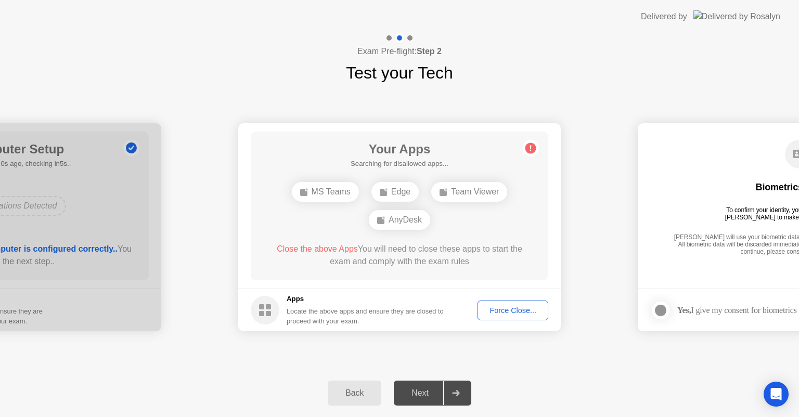 The image size is (799, 417). Describe the element at coordinates (317, 249) in the screenshot. I see `span: Close the above Apps` at that location.